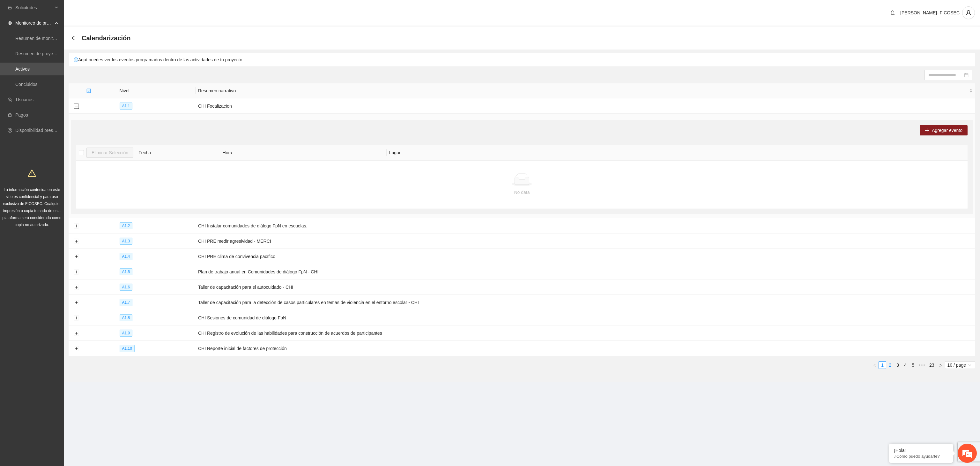 This screenshot has width=980, height=466. I want to click on span: plus, so click(928, 131).